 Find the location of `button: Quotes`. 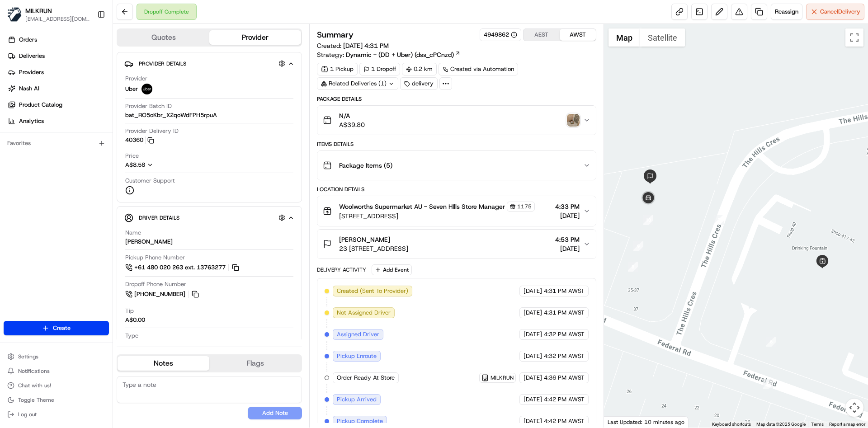

button: Quotes is located at coordinates (164, 37).